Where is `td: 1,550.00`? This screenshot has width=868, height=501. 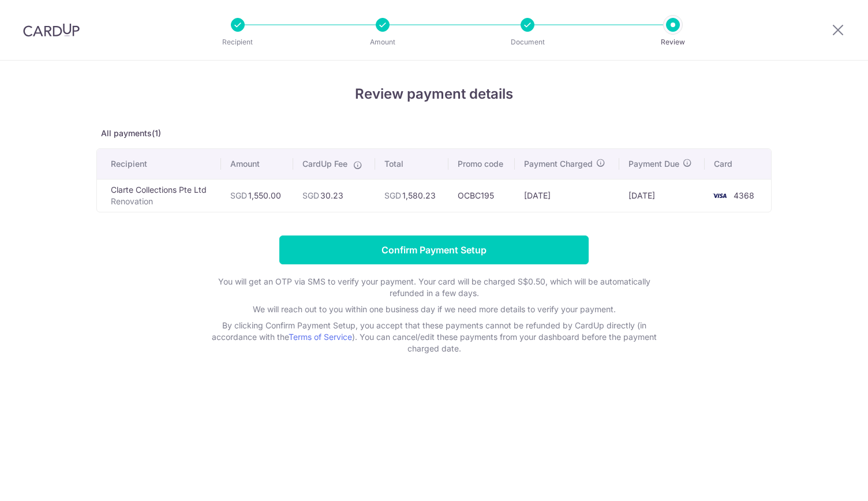
td: 1,550.00 is located at coordinates (256, 195).